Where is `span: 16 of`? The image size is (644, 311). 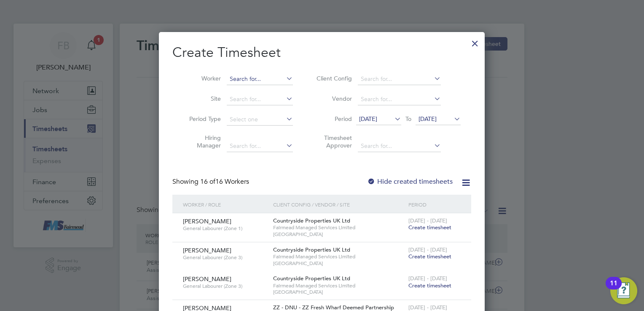
span: 16 of is located at coordinates (208, 182).